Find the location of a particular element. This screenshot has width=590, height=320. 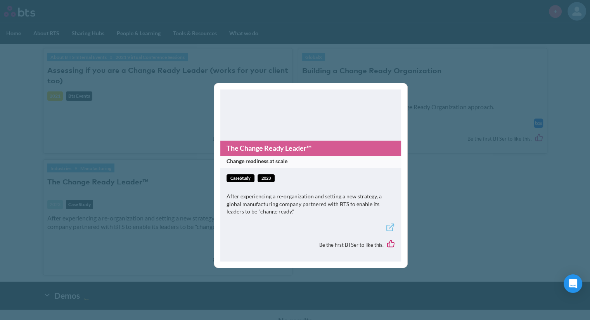

div: Be the first BTSer to like this. is located at coordinates (311, 245).